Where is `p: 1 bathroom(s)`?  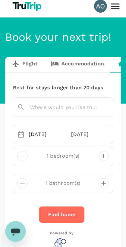 p: 1 bathroom(s) is located at coordinates (63, 184).